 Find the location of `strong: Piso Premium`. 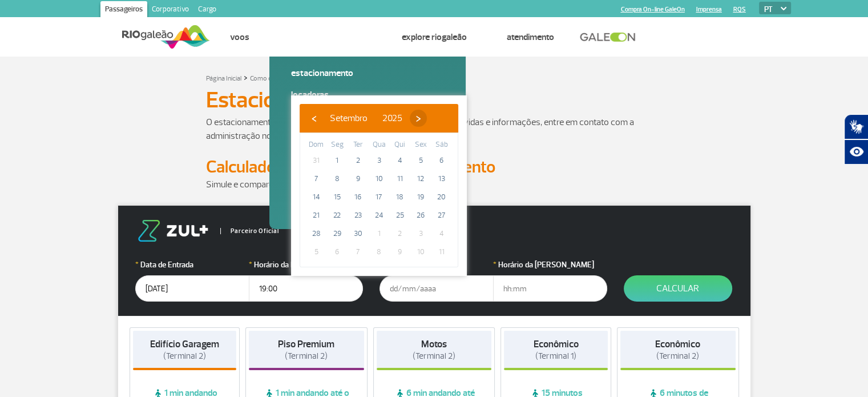

strong: Piso Premium is located at coordinates (306, 344).